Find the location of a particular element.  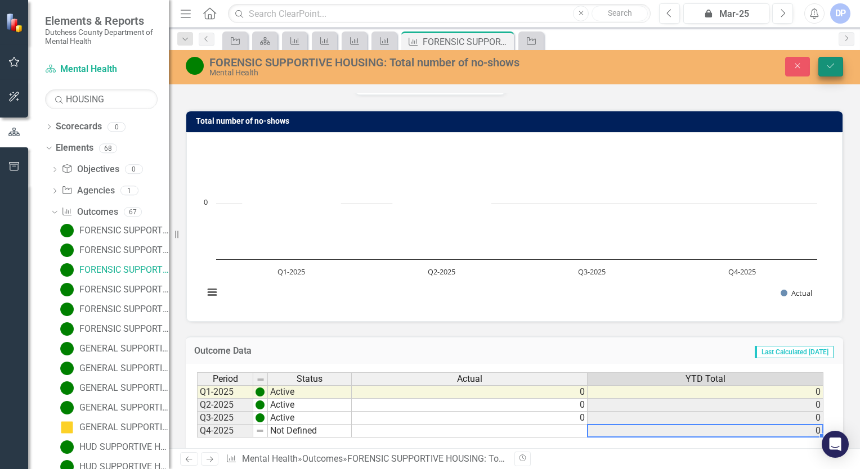

div: Open Intercom Messenger is located at coordinates (835, 444).